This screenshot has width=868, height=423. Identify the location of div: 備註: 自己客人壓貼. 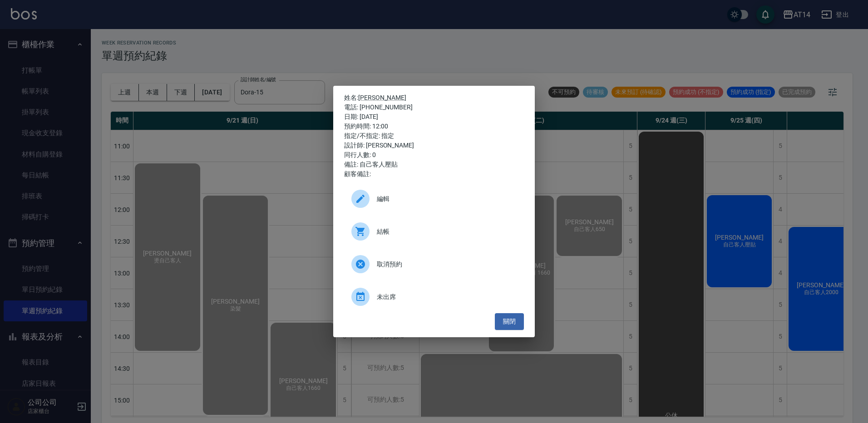
(434, 164).